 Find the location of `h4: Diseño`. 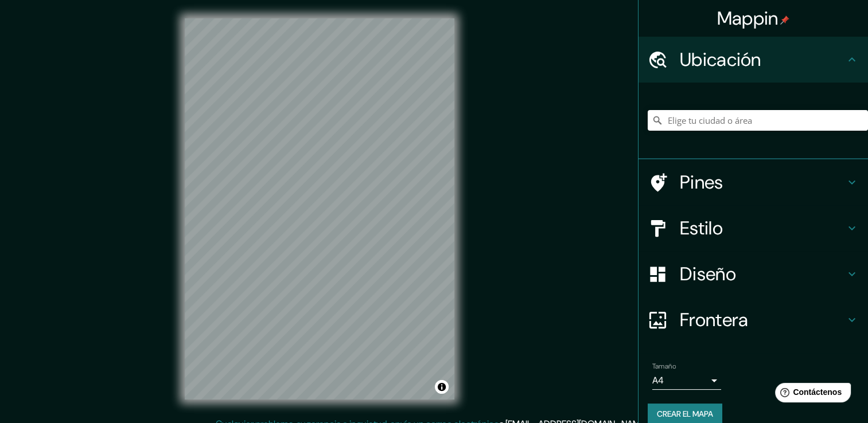

h4: Diseño is located at coordinates (762, 274).